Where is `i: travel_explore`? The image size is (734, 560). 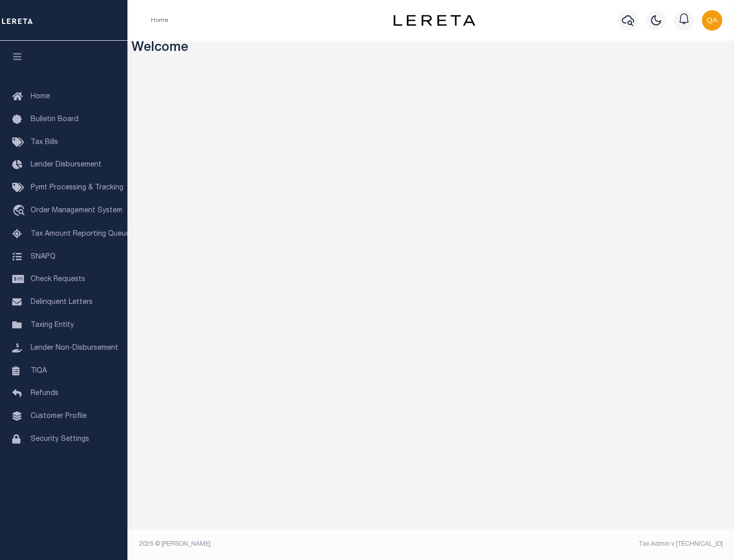
i: travel_explore is located at coordinates (21, 212).